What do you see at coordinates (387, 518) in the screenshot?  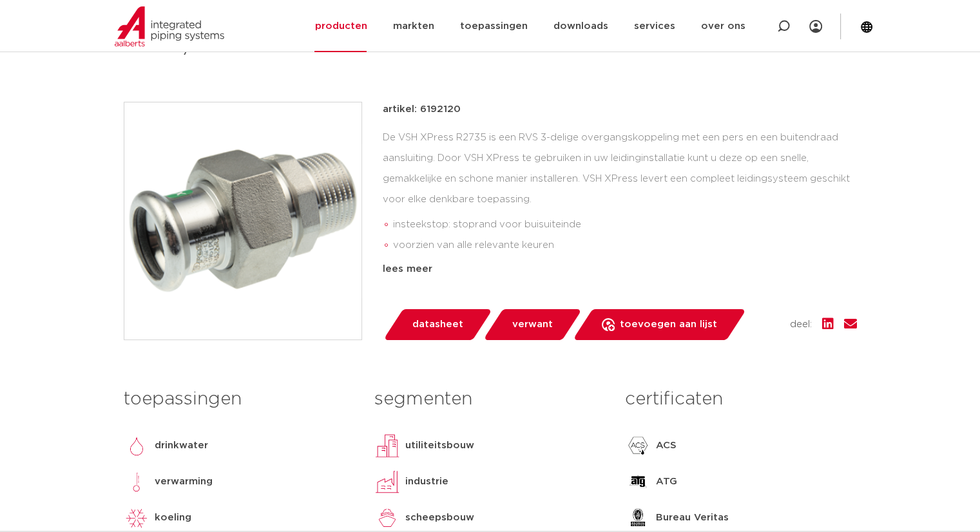 I see `img: scheepsbouw` at bounding box center [387, 518].